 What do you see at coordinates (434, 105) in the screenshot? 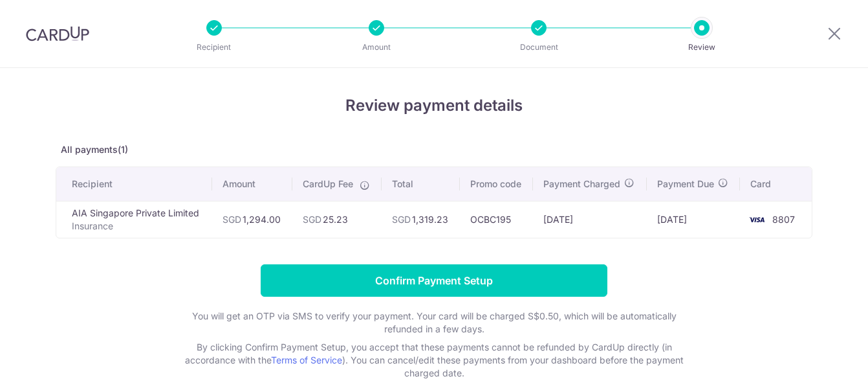
I see `h4: Review payment details` at bounding box center [434, 105].